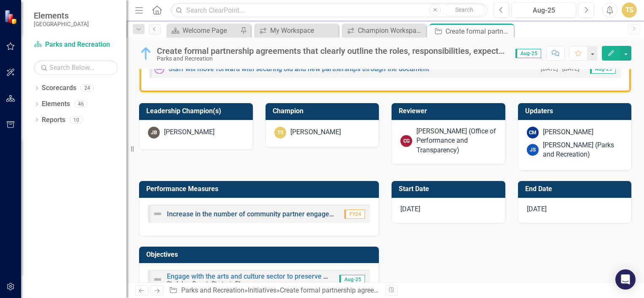  Describe the element at coordinates (630, 10) in the screenshot. I see `button: TS` at that location.